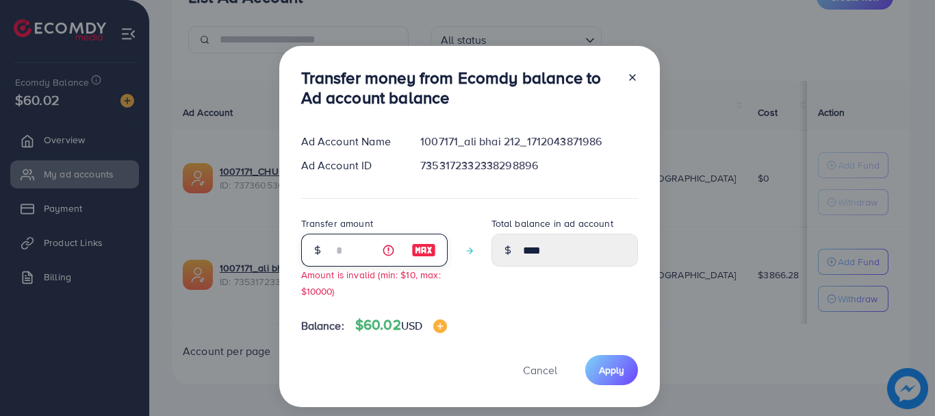 Image resolution: width=935 pixels, height=416 pixels. What do you see at coordinates (612, 369) in the screenshot?
I see `button: Apply` at bounding box center [612, 369].